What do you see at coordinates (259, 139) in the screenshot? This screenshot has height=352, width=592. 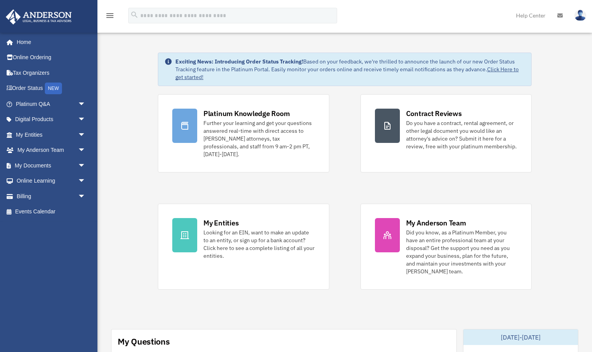 I see `div: Further your learning and get your questions answered real-time with direct access to [PERSON_NAM...` at bounding box center [259, 139].